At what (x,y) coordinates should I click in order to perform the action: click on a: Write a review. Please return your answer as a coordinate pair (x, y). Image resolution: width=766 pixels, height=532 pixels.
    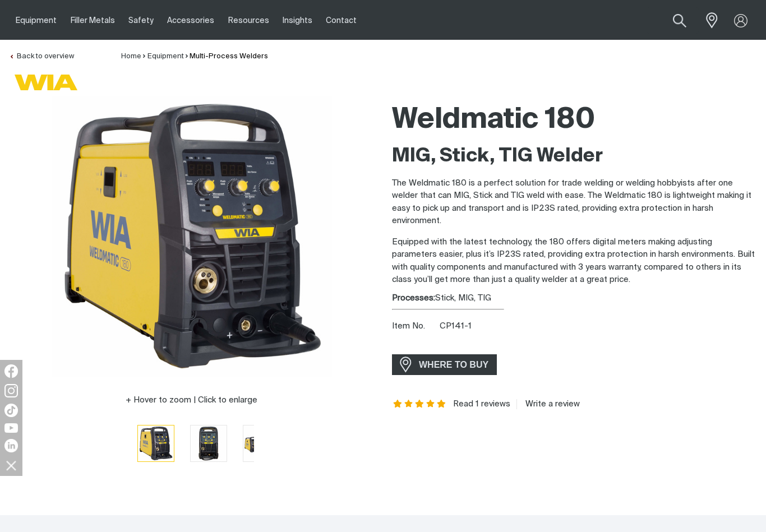
    Looking at the image, I should click on (548, 404).